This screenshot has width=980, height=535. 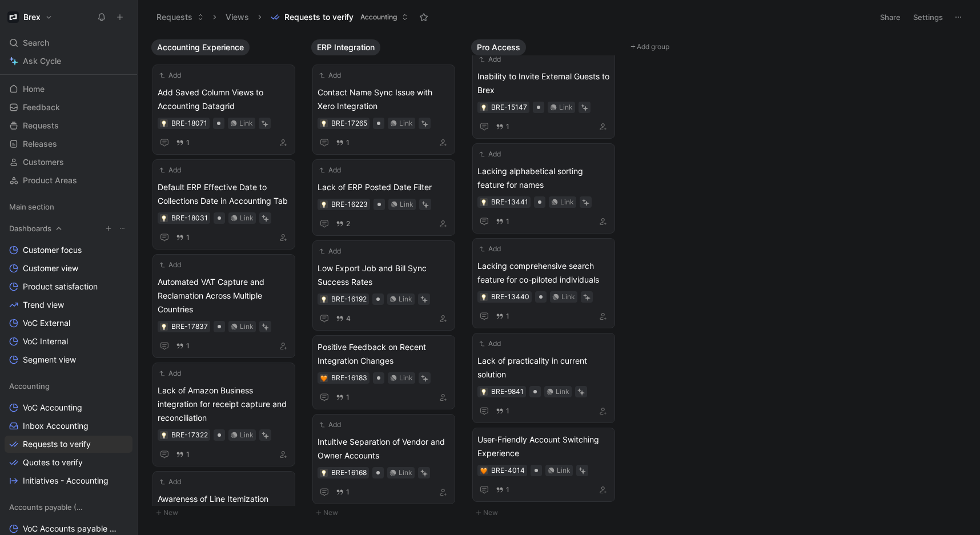 What do you see at coordinates (69, 323) in the screenshot?
I see `a: VoC External` at bounding box center [69, 323].